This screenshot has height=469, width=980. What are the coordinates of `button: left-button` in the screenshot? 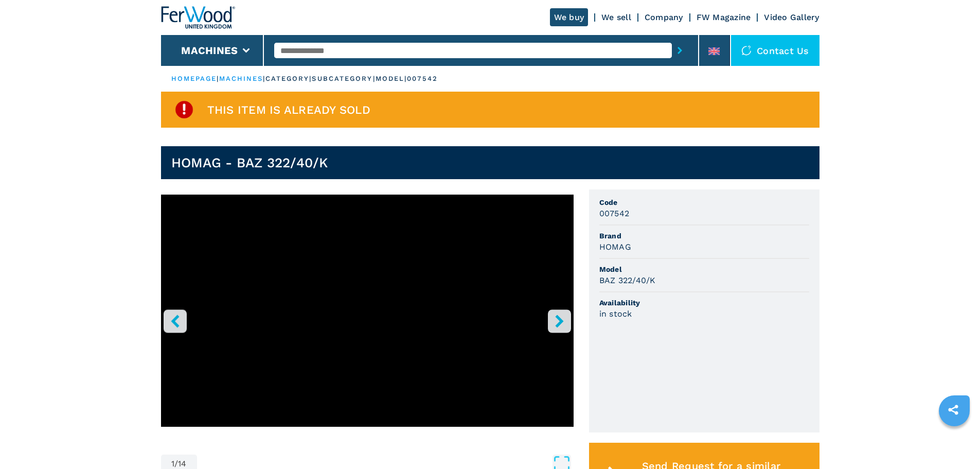 It's located at (175, 321).